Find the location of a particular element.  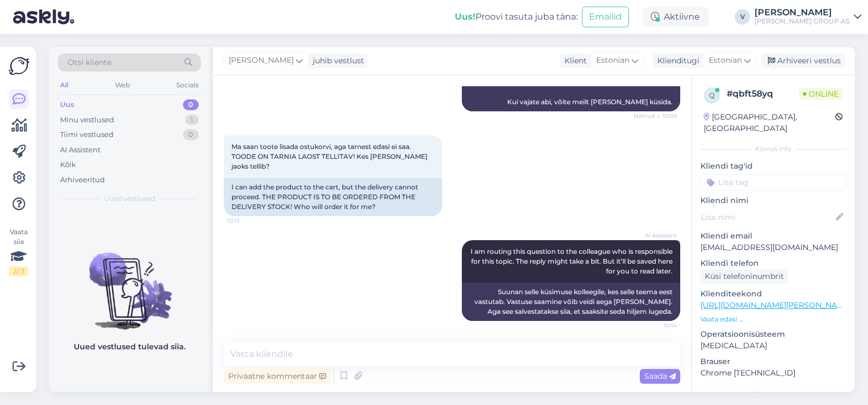

div: V is located at coordinates (742, 17).